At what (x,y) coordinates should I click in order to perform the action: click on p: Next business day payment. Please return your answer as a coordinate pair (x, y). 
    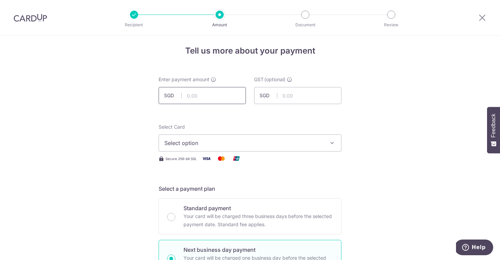
    Looking at the image, I should click on (258, 250).